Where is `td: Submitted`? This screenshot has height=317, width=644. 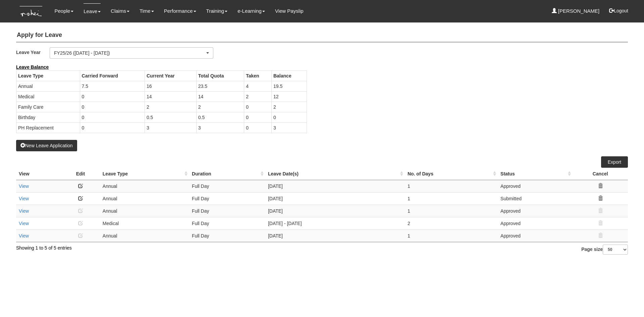 td: Submitted is located at coordinates (535, 198).